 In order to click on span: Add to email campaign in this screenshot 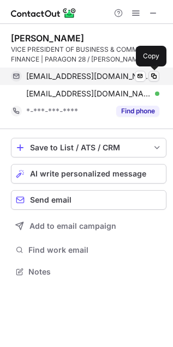, I will do `click(72, 226)`.